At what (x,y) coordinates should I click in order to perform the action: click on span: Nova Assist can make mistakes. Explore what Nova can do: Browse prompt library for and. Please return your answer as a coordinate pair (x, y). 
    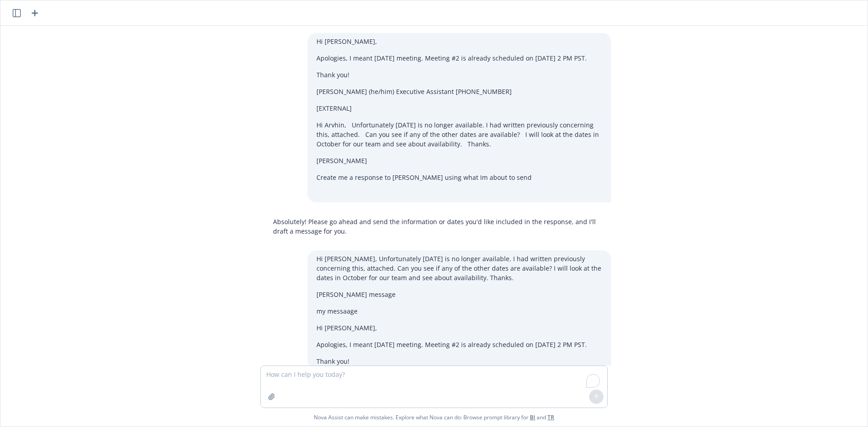
    Looking at the image, I should click on (434, 417).